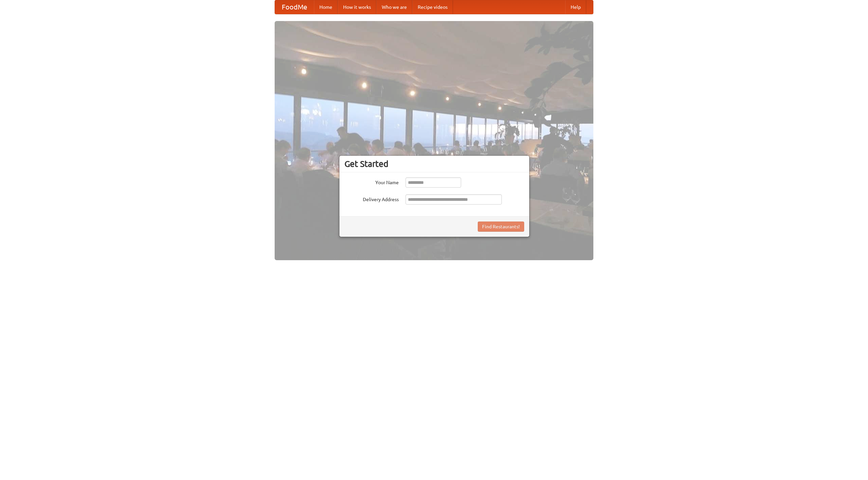  Describe the element at coordinates (357, 7) in the screenshot. I see `a: How it works` at that location.